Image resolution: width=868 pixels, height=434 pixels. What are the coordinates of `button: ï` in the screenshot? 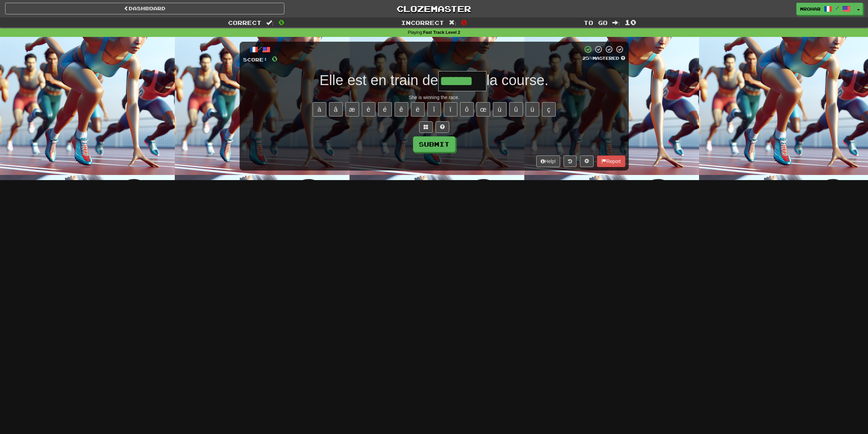 It's located at (451, 109).